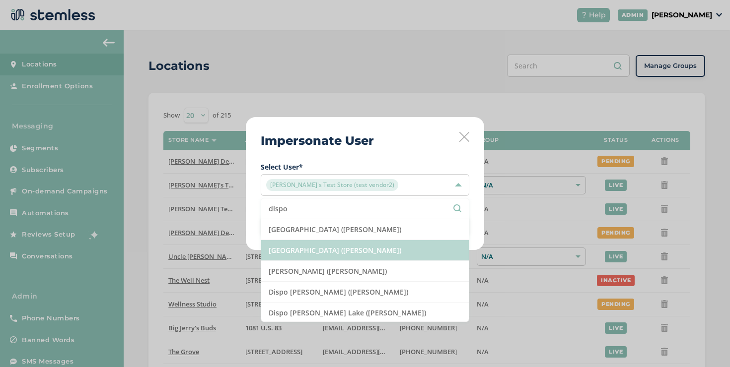  I want to click on input: Search, so click(365, 208).